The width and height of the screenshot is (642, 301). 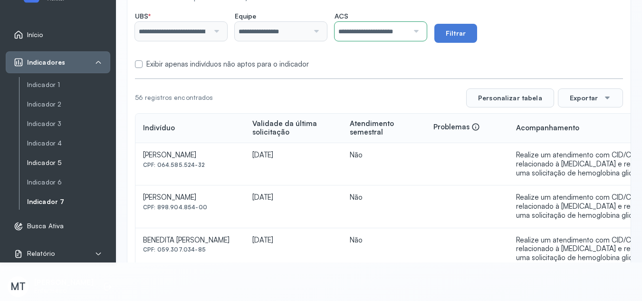 What do you see at coordinates (68, 85) in the screenshot?
I see `a: Indicador 1` at bounding box center [68, 85].